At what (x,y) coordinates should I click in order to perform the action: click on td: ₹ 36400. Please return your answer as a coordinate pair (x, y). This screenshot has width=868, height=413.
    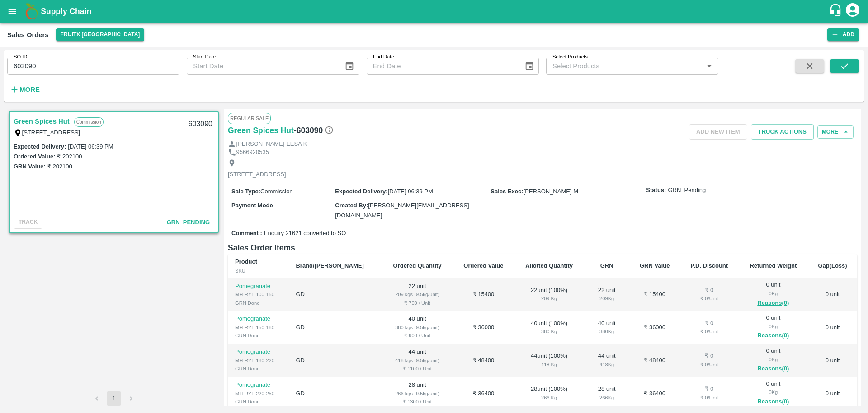
    Looking at the image, I should click on (655, 394).